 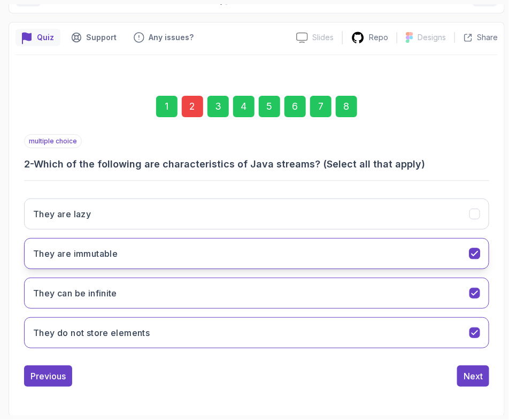 I want to click on h3: They can be infinite, so click(x=75, y=293).